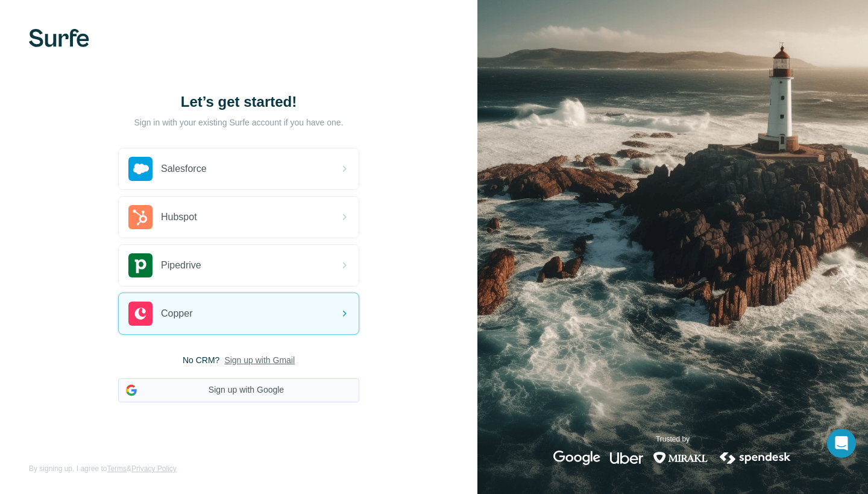  Describe the element at coordinates (259, 360) in the screenshot. I see `button: Sign up with Gmail` at that location.